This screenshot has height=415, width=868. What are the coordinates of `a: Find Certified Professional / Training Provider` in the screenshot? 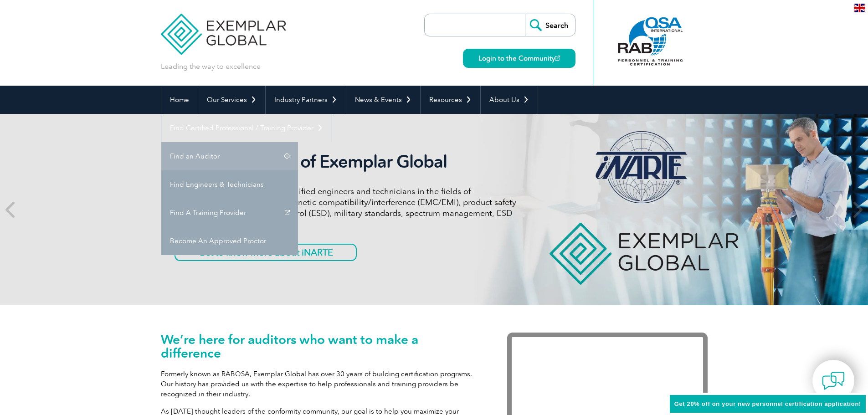 It's located at (246, 128).